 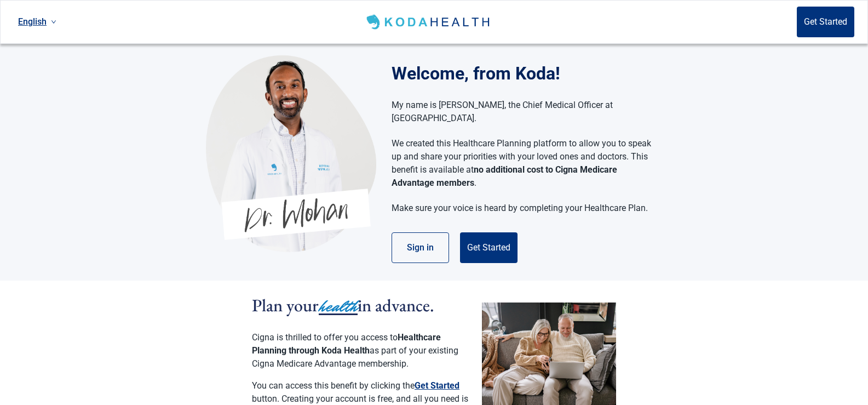 What do you see at coordinates (521, 163) in the screenshot?
I see `p: We created this Healthcare Planning platform to allow you to speak up and share your priorities w...` at bounding box center [521, 163].